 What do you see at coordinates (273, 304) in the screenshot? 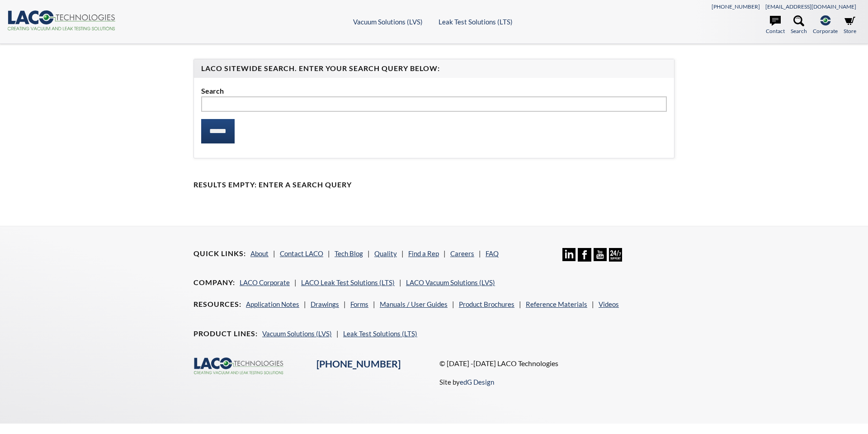
I see `a: Application Notes` at bounding box center [273, 304].